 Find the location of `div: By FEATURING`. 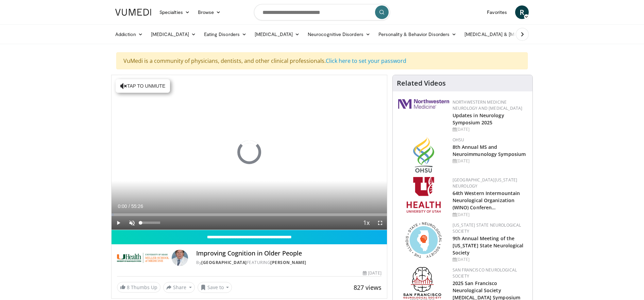

div: By FEATURING is located at coordinates (289, 263).